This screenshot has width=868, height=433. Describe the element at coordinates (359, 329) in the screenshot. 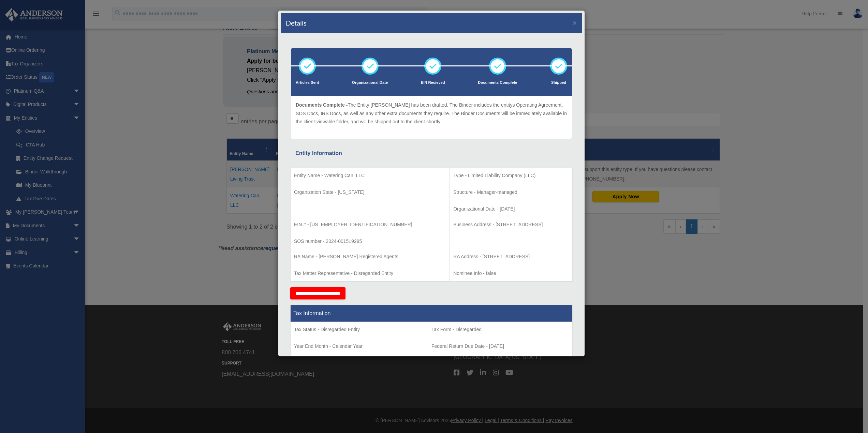

I see `p: Tax Status - Disregarded Entity` at that location.